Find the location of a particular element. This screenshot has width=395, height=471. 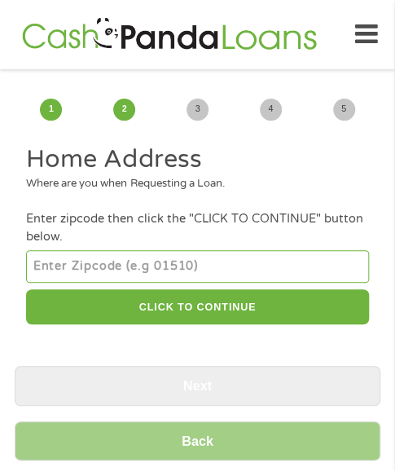

button: CLICK TO CONTINUE is located at coordinates (197, 306).